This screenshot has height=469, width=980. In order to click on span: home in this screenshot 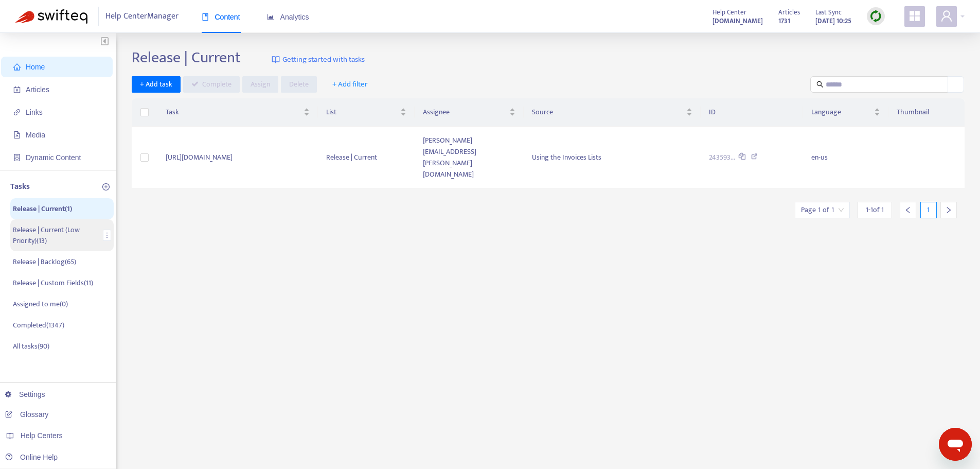, I will do `click(17, 67)`.